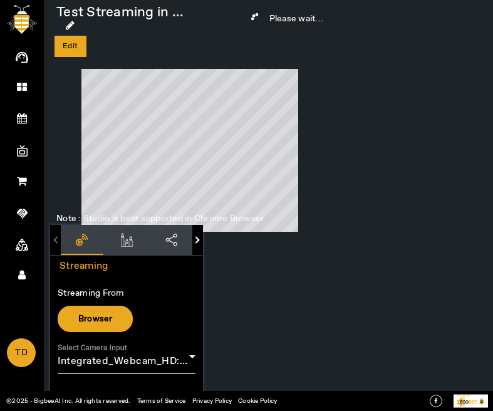 The width and height of the screenshot is (493, 411). What do you see at coordinates (457, 395) in the screenshot?
I see `tspan: P` at bounding box center [457, 395].